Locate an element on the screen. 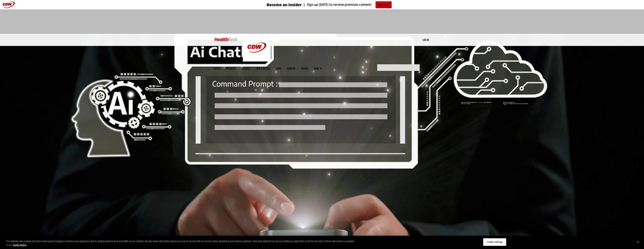  a: Tips & Tactics is located at coordinates (263, 68).